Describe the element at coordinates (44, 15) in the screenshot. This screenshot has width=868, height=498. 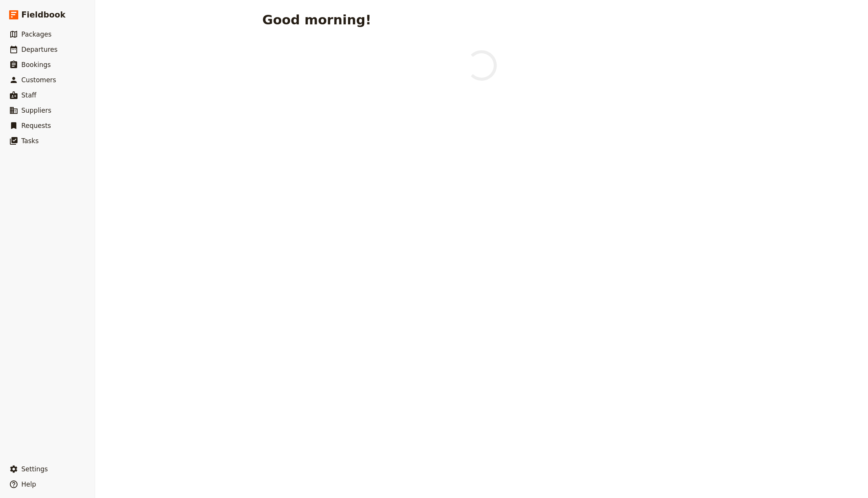
I see `span: Fieldbook` at that location.